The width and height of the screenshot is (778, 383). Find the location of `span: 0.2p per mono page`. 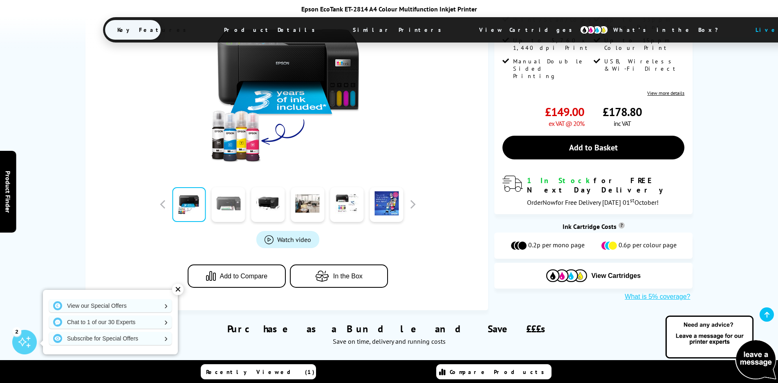

span: 0.2p per mono page is located at coordinates (557, 246).